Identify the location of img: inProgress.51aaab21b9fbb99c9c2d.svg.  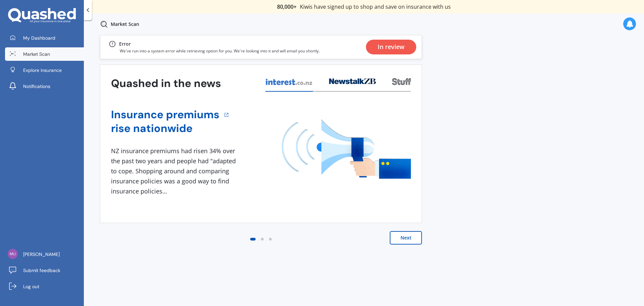
(104, 24).